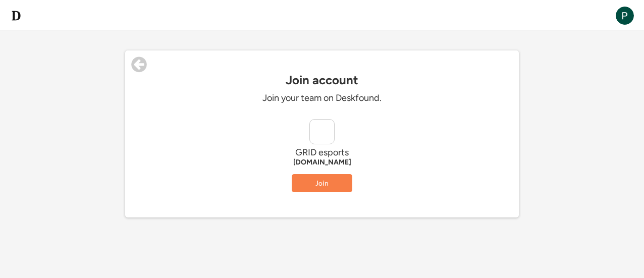 This screenshot has height=278, width=644. What do you see at coordinates (322, 80) in the screenshot?
I see `div: Join account` at bounding box center [322, 80].